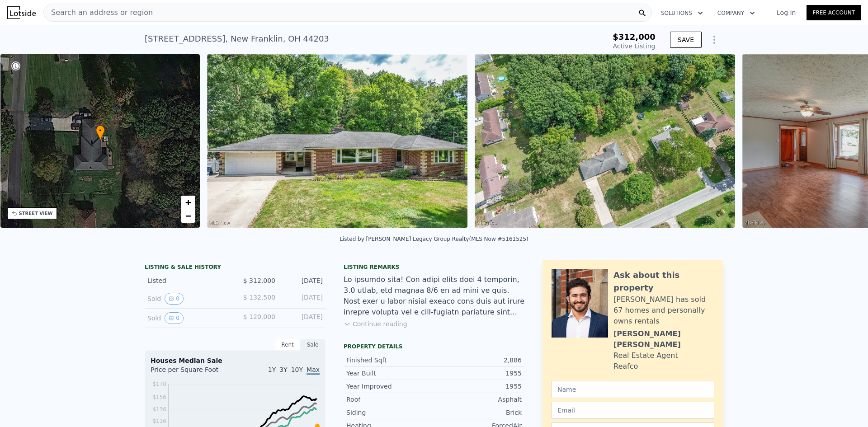  I want to click on tspan: $178, so click(159, 385).